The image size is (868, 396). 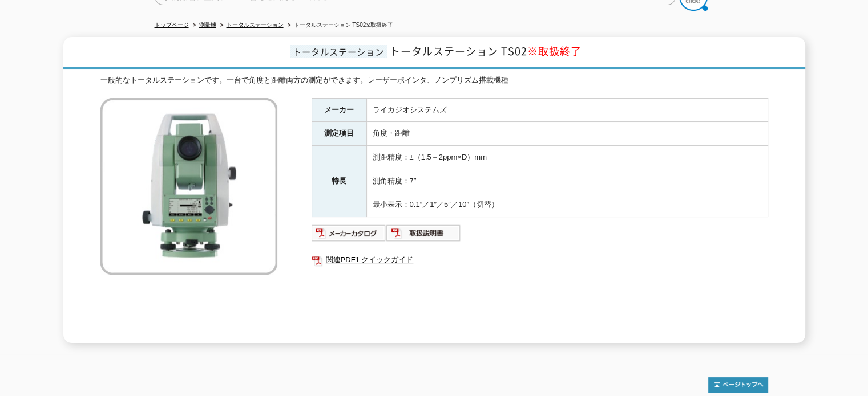 What do you see at coordinates (207, 24) in the screenshot?
I see `a: 測量機` at bounding box center [207, 24].